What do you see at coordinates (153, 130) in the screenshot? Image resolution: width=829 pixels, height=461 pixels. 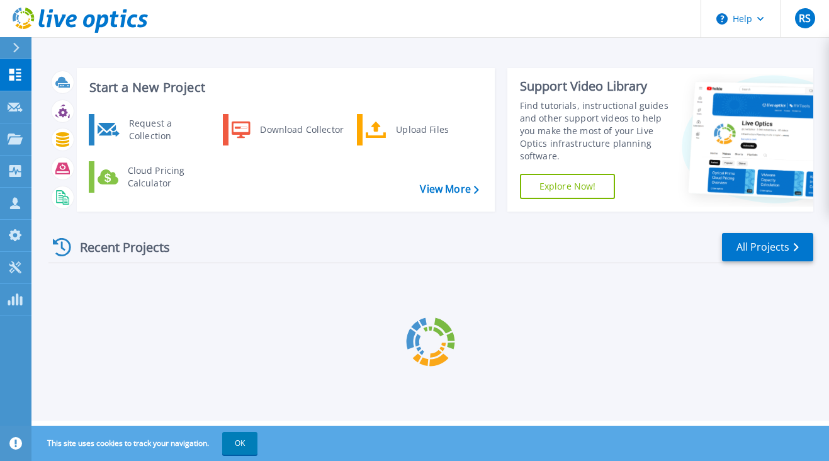 I see `a: Request a Collection` at bounding box center [153, 130].